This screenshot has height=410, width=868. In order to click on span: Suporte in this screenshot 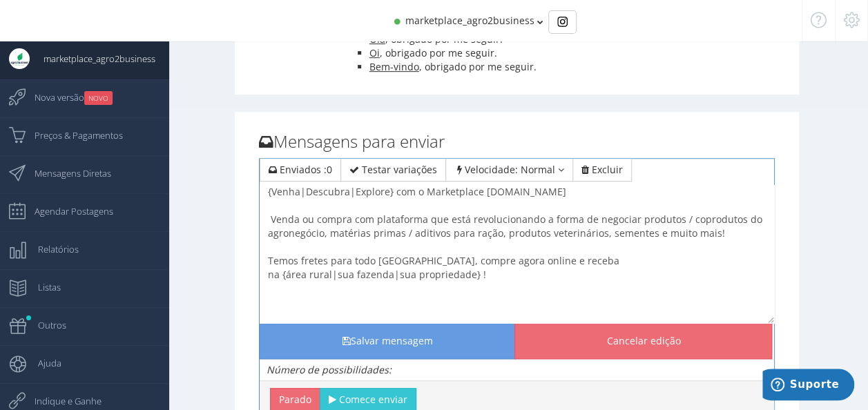, I will do `click(52, 16)`.